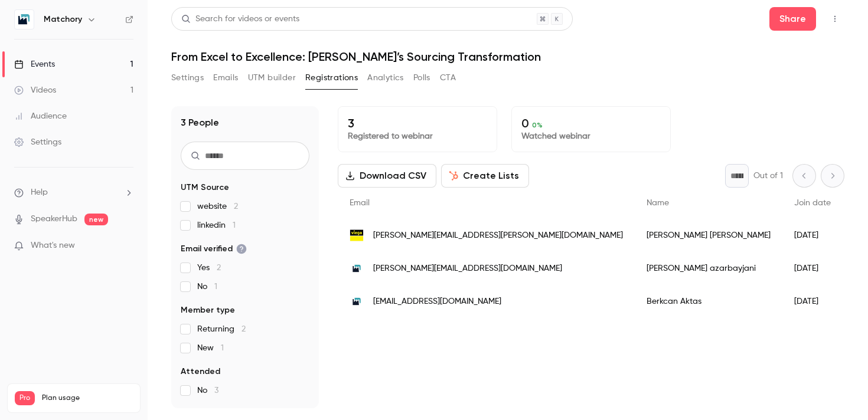  I want to click on p: Watched webinar, so click(591, 136).